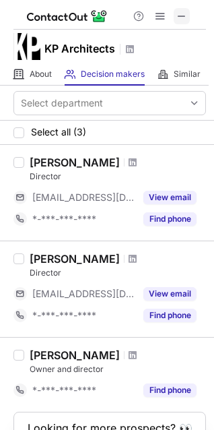 Image resolution: width=214 pixels, height=430 pixels. Describe the element at coordinates (187, 74) in the screenshot. I see `span: Similar` at that location.